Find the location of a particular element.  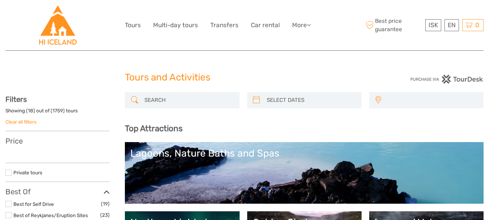

b: Top Attractions is located at coordinates (153, 128).